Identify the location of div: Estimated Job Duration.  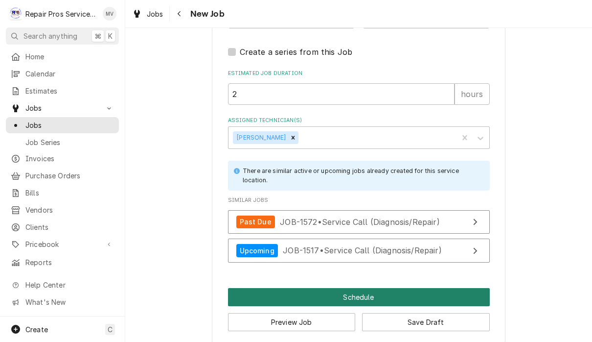
(359, 87).